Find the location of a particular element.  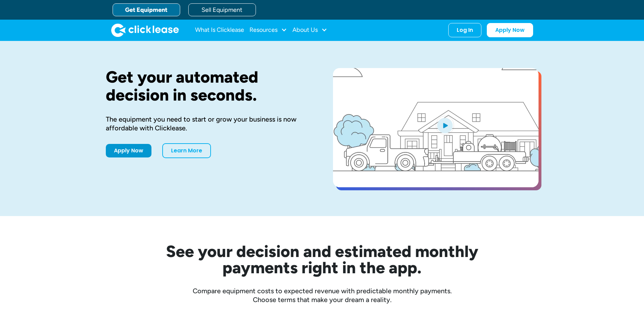

a: Sell Equipment is located at coordinates (222, 10).